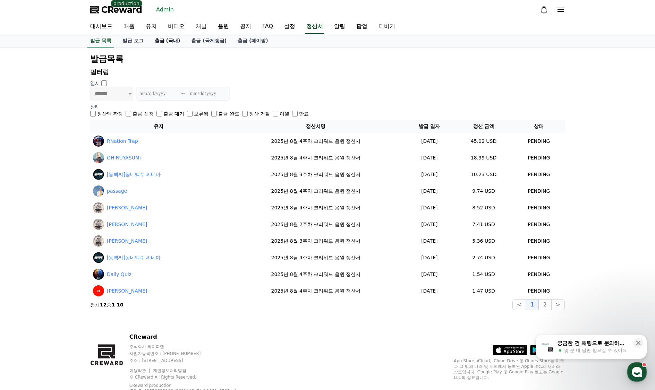 The image size is (655, 390). I want to click on th: 유저, so click(159, 126).